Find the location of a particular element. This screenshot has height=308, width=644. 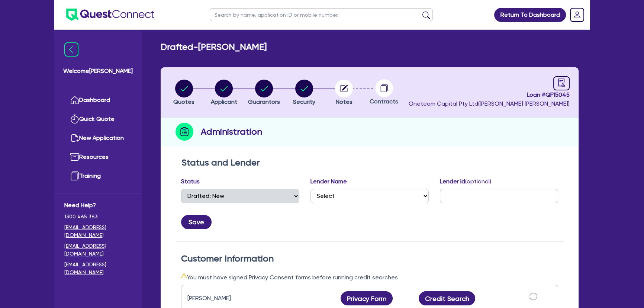

a: Resources is located at coordinates (98, 157).